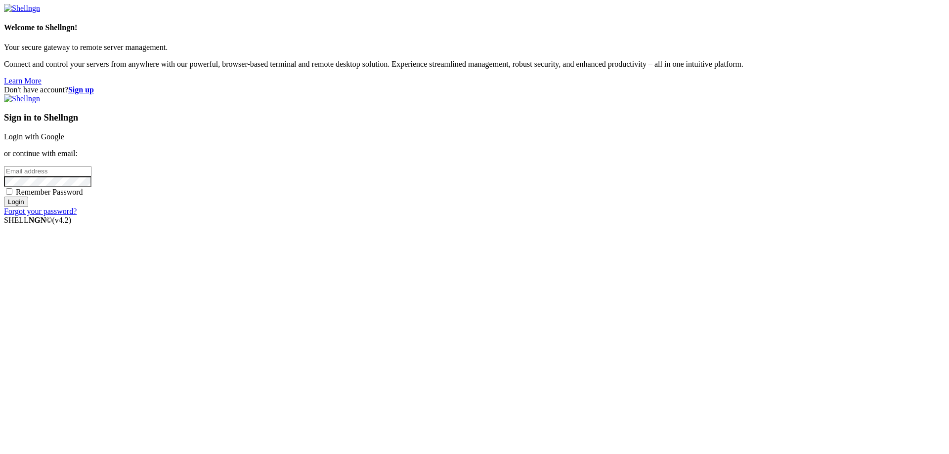 This screenshot has height=454, width=949. Describe the element at coordinates (475, 28) in the screenshot. I see `h4: Welcome to Shellngn!` at that location.